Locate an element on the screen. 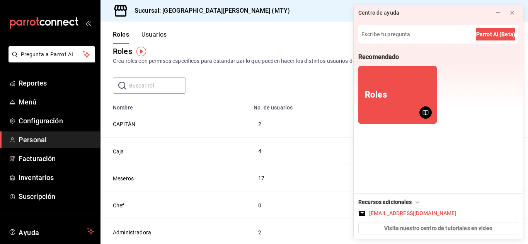 This screenshot has height=244, width=528. span: Visita nuestro centro de tutoriales en video is located at coordinates (438, 229).